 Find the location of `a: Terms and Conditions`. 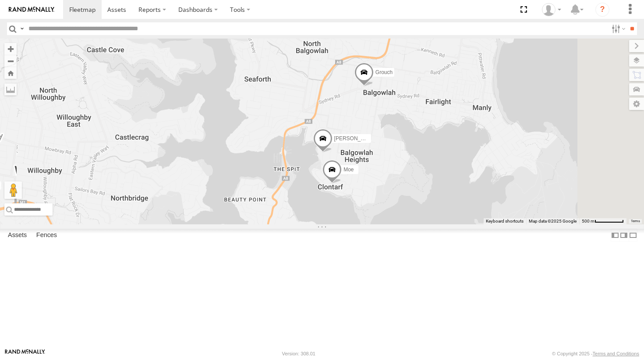

a: Terms and Conditions is located at coordinates (616, 354).